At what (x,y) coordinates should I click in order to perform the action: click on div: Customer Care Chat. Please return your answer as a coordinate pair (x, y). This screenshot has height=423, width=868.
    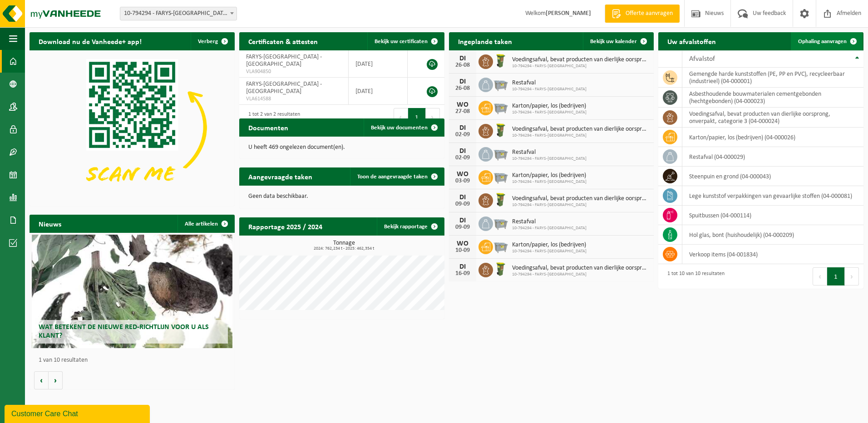
    Looking at the image, I should click on (72, 11).